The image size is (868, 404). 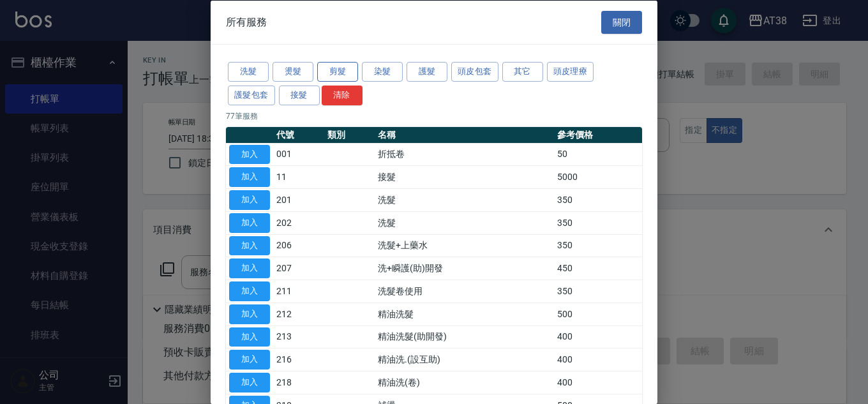 I want to click on td: 201, so click(x=299, y=200).